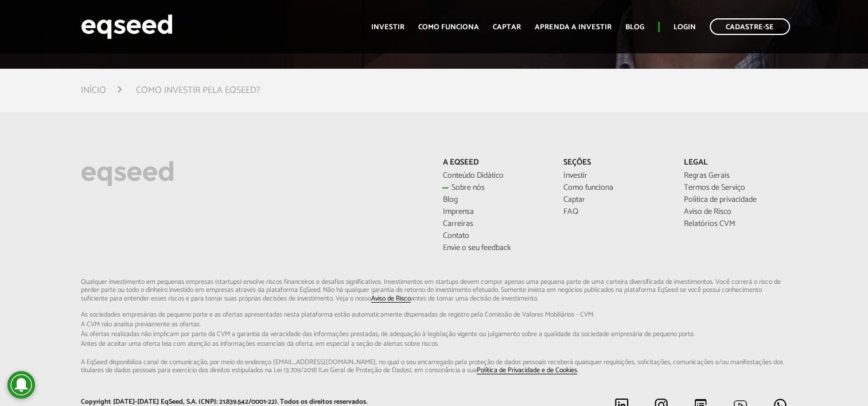  I want to click on a: Aprenda a investir, so click(573, 27).